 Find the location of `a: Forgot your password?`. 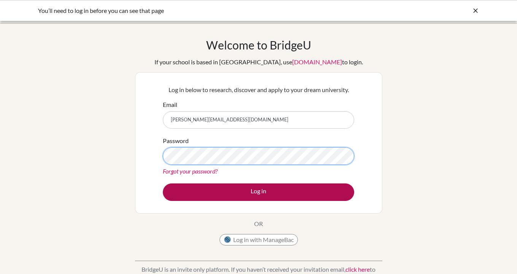

a: Forgot your password? is located at coordinates (190, 171).